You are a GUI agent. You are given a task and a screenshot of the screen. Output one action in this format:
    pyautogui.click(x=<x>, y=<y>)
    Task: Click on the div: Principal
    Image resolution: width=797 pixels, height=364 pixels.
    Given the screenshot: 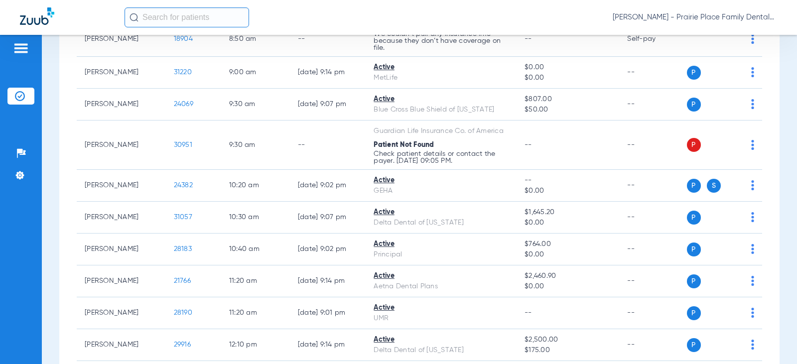 What is the action you would take?
    pyautogui.click(x=441, y=255)
    